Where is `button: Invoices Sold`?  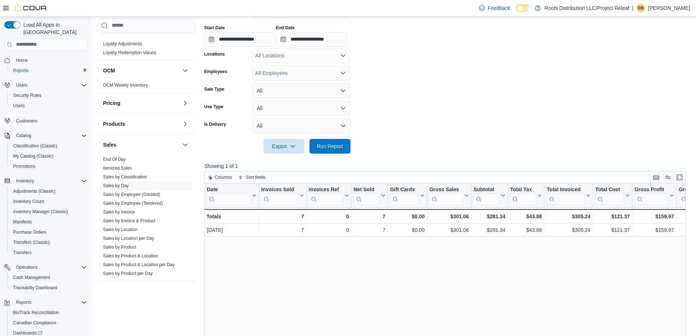
button: Invoices Sold is located at coordinates (283, 196).